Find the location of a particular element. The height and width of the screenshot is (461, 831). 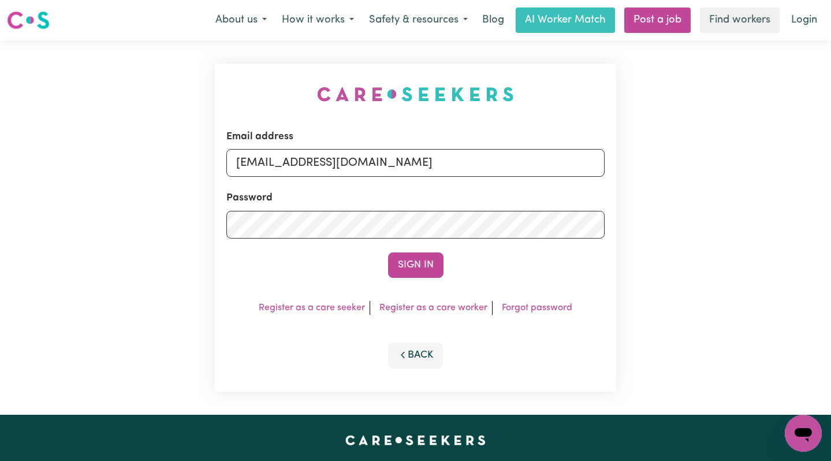

input: Email address is located at coordinates (416, 163).